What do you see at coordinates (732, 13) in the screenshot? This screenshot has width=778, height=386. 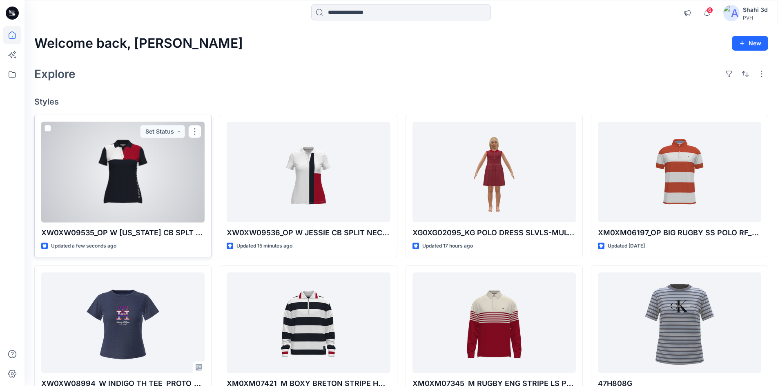 I see `img: avatar` at bounding box center [732, 13].